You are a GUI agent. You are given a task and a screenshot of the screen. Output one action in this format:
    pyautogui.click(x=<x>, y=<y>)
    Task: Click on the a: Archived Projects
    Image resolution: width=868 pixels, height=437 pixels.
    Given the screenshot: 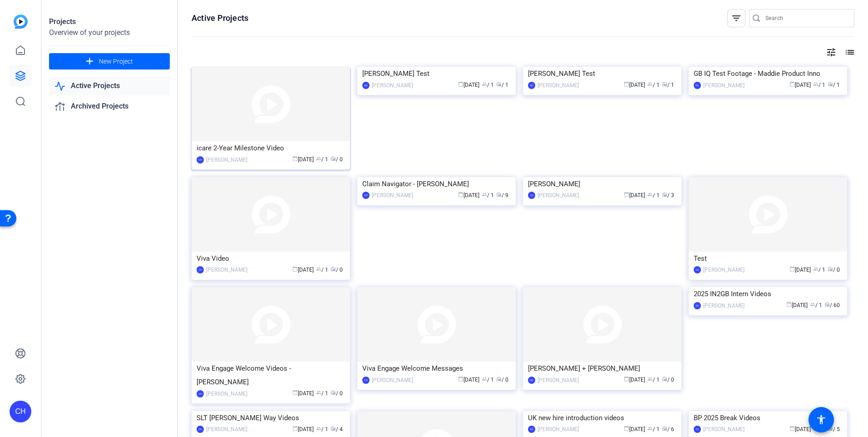 What is the action you would take?
    pyautogui.click(x=109, y=107)
    